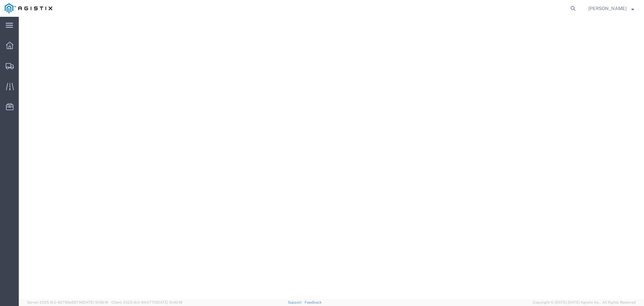 The width and height of the screenshot is (644, 306). Describe the element at coordinates (147, 302) in the screenshot. I see `span: Client: 2025.16.0-8fc0770` at that location.